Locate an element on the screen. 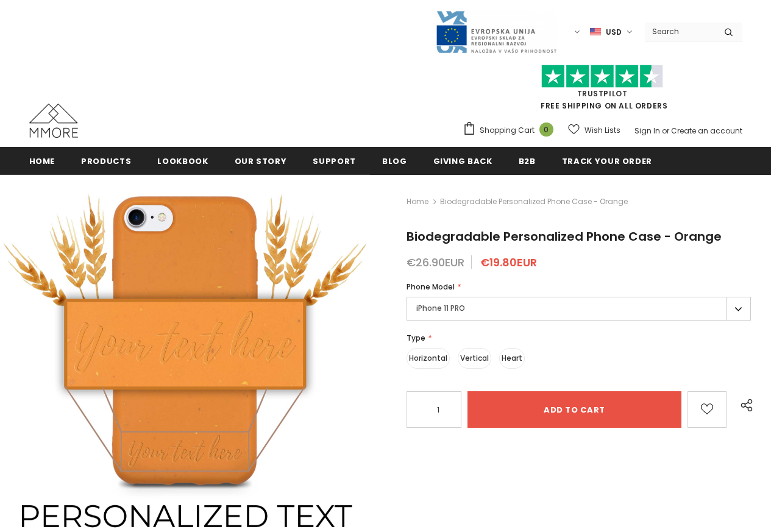 Image resolution: width=771 pixels, height=532 pixels. span: B2B is located at coordinates (527, 161).